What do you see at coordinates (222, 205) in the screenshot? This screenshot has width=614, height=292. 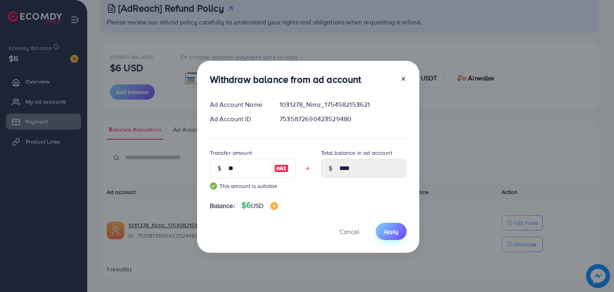 I see `span: Balance:` at bounding box center [222, 205].